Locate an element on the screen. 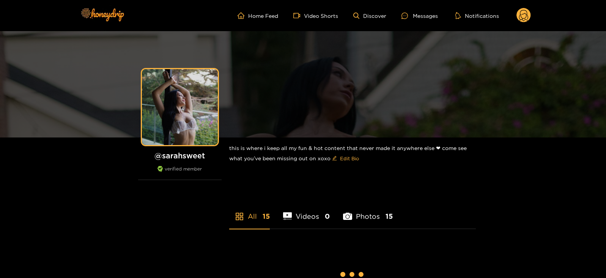 Image resolution: width=606 pixels, height=278 pixels. span: 0 is located at coordinates (327, 216).